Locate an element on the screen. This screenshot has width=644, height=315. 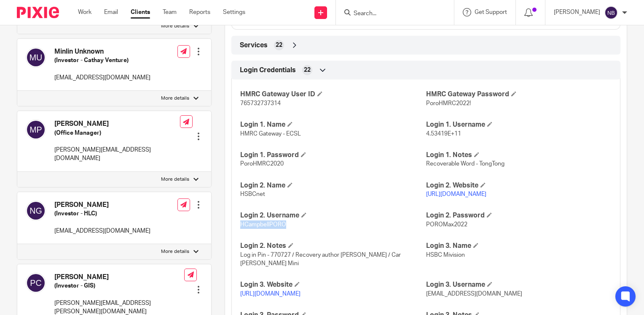
span: 765732737314 is located at coordinates (261, 104).